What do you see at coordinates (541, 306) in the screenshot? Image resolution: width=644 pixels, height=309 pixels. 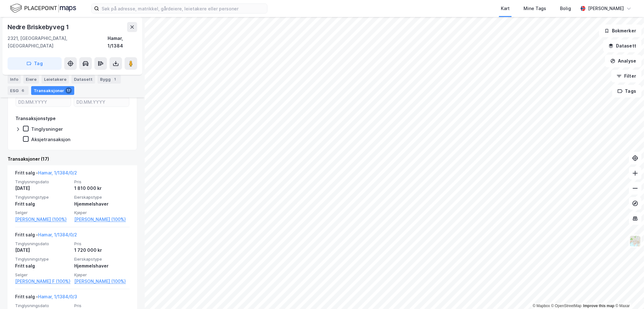 I see `a: Mapbox` at bounding box center [541, 306].